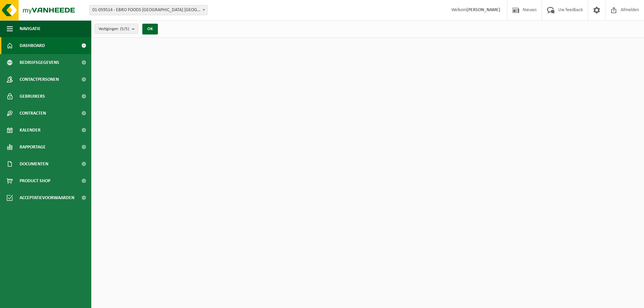  What do you see at coordinates (32, 46) in the screenshot?
I see `span: Dashboard` at bounding box center [32, 46].